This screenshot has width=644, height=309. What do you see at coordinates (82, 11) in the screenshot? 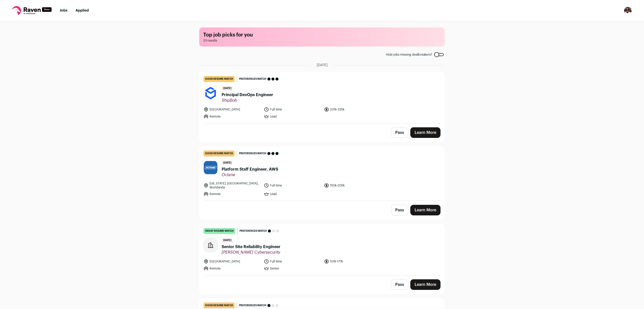
I see `a: Applied` at bounding box center [82, 11].